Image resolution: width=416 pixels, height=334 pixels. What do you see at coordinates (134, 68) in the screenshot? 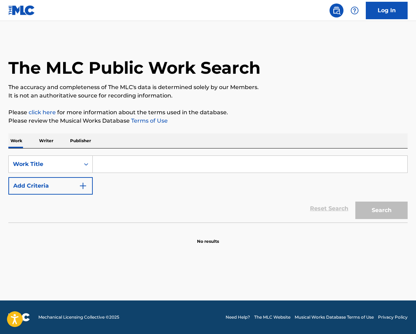
I see `h1: The MLC Public Work Search` at bounding box center [134, 68].